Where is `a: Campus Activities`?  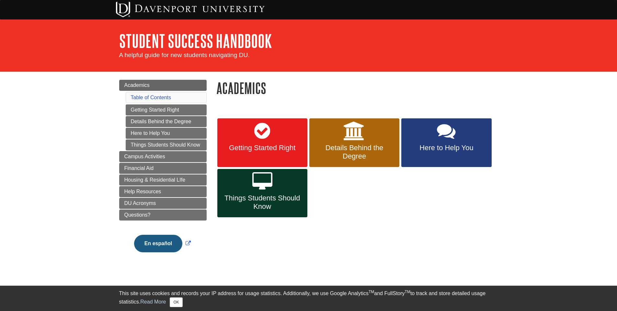 a: Campus Activities is located at coordinates (163, 157).